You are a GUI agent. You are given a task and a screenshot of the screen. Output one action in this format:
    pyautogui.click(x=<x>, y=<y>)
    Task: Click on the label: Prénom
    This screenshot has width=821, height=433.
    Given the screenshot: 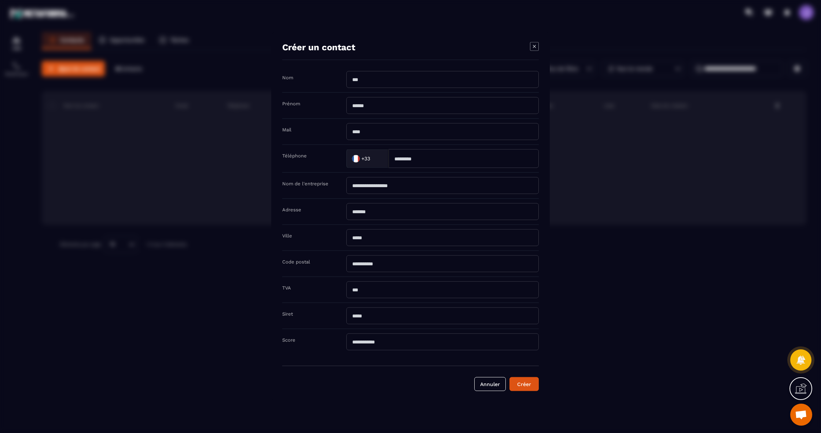 What is the action you would take?
    pyautogui.click(x=291, y=103)
    